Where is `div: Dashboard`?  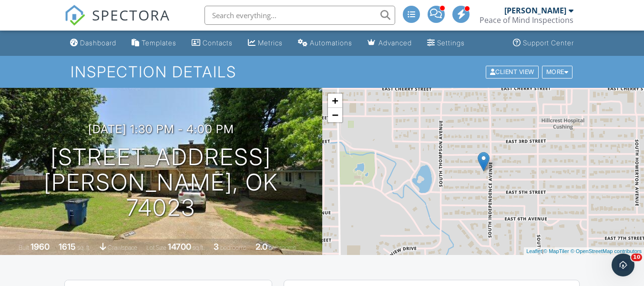 div: Dashboard is located at coordinates (98, 43).